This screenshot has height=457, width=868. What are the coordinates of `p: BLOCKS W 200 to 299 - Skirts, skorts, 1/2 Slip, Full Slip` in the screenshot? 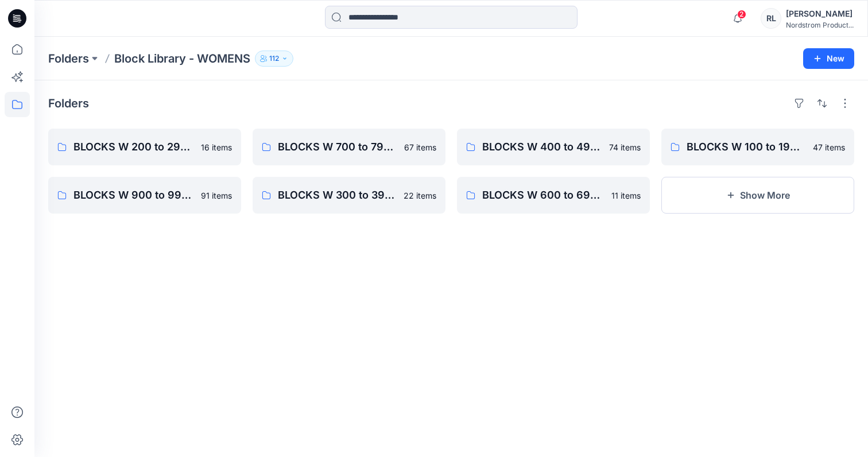 It's located at (134, 147).